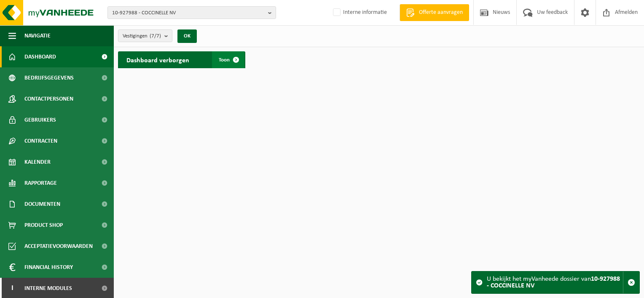 Image resolution: width=644 pixels, height=298 pixels. What do you see at coordinates (40, 57) in the screenshot?
I see `span: Dashboard` at bounding box center [40, 57].